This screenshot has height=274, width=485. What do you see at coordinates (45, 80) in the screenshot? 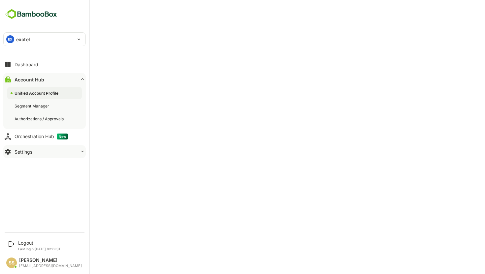
I see `button: Account Hub` at bounding box center [45, 80].